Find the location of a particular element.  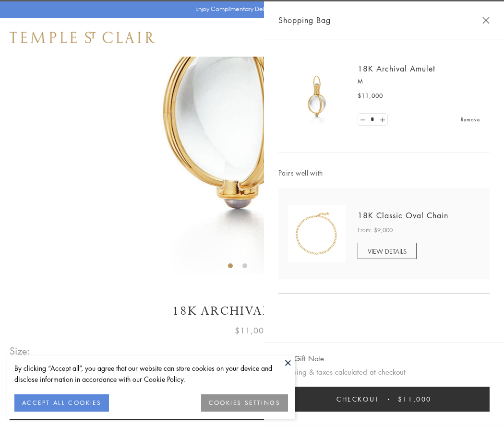

img: N88865-OV18 is located at coordinates (316, 234).